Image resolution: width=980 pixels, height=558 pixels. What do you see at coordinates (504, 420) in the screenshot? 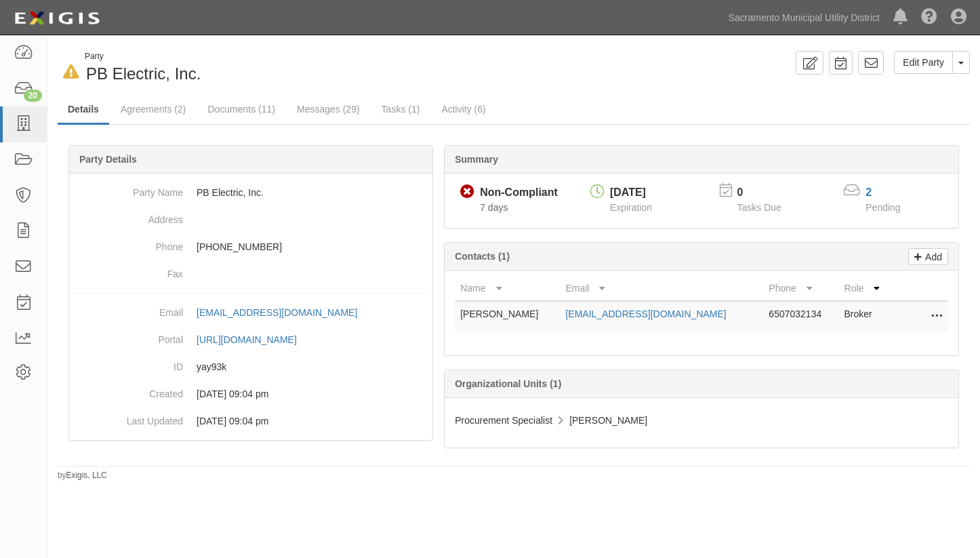
I see `span: Procurement Specialist` at bounding box center [504, 420].